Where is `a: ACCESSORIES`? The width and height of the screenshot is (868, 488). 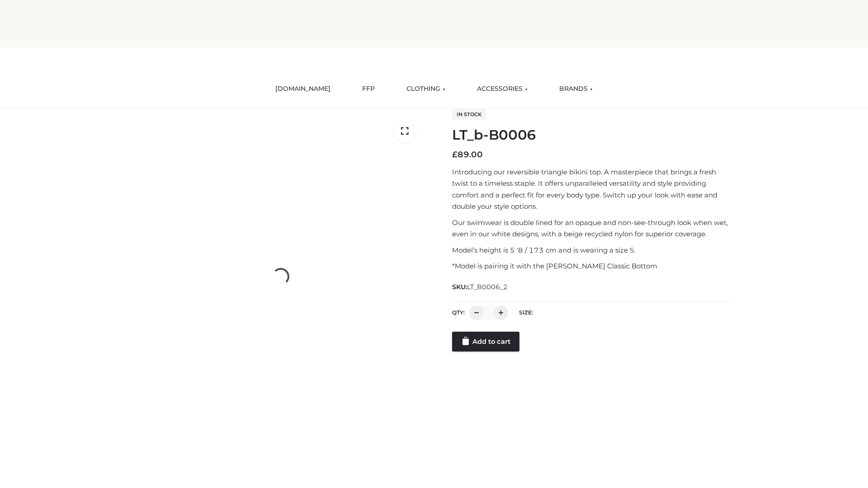
a: ACCESSORIES is located at coordinates (502, 89).